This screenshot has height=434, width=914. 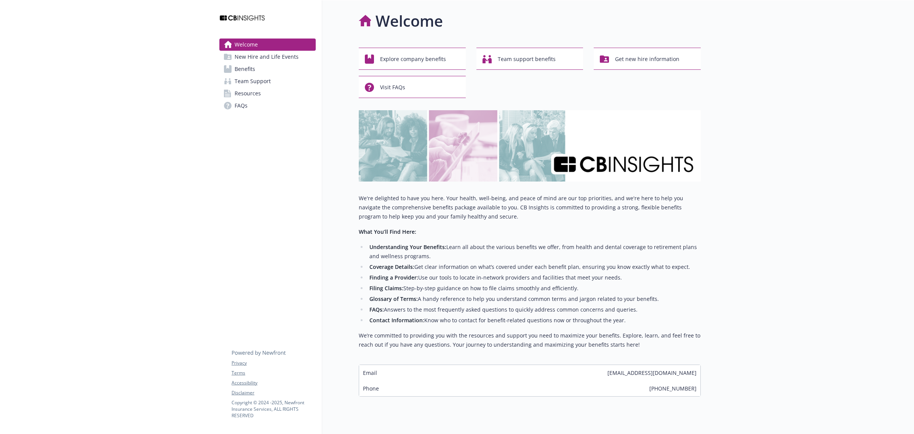 What do you see at coordinates (371, 388) in the screenshot?
I see `span: Phone` at bounding box center [371, 388].